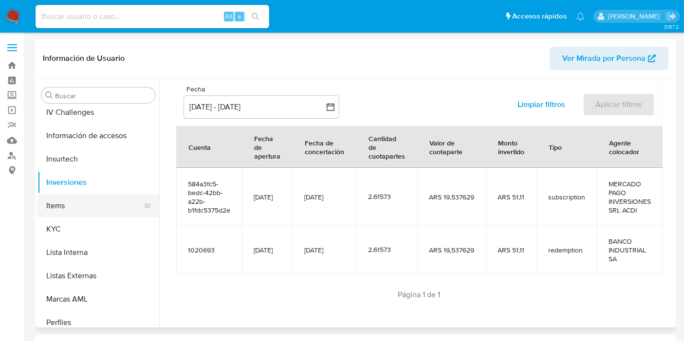  I want to click on a: Salir, so click(671, 16).